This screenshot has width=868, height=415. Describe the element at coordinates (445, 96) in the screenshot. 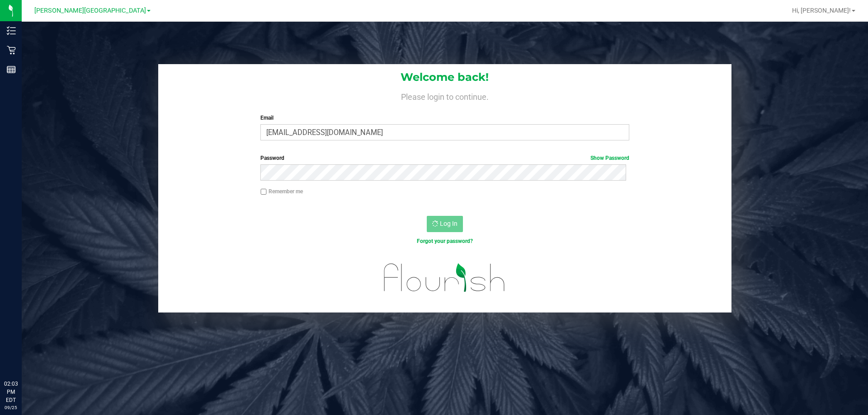

I see `h4: Please login to continue.` at that location.